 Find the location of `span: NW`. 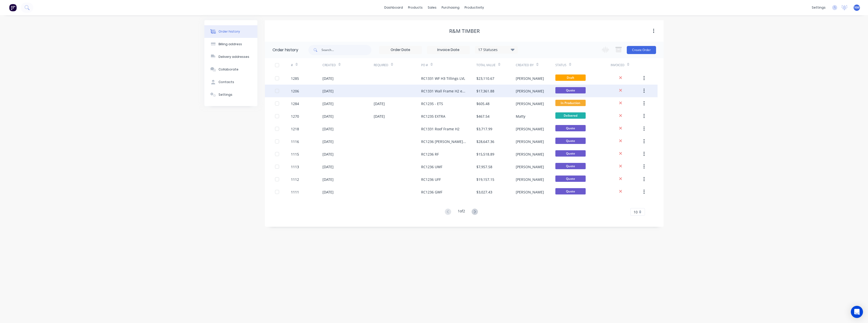

span: NW is located at coordinates (857, 8).